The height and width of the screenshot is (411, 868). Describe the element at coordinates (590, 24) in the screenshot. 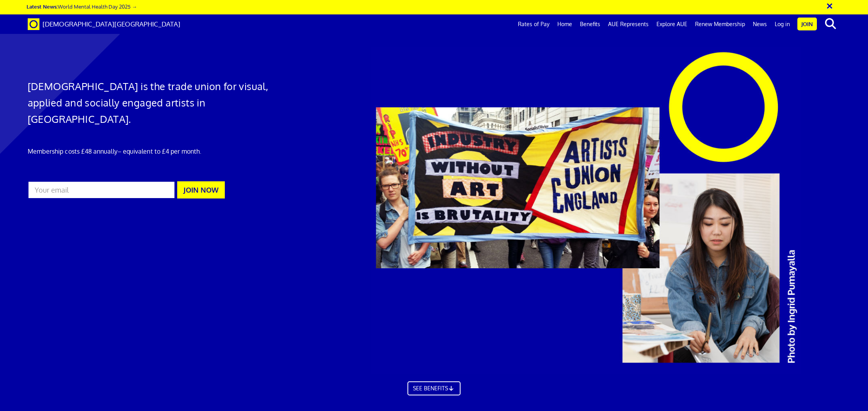

I see `a: Benefits` at that location.